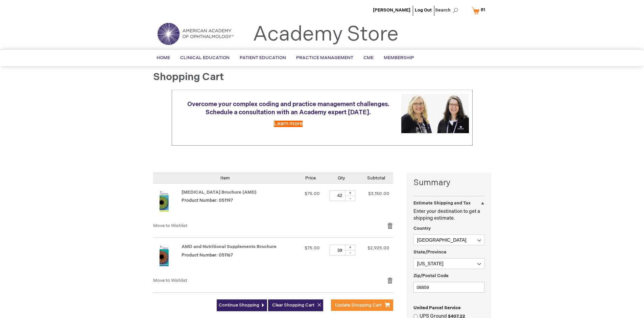  What do you see at coordinates (204, 58) in the screenshot?
I see `span: Clinical Education` at bounding box center [204, 58].